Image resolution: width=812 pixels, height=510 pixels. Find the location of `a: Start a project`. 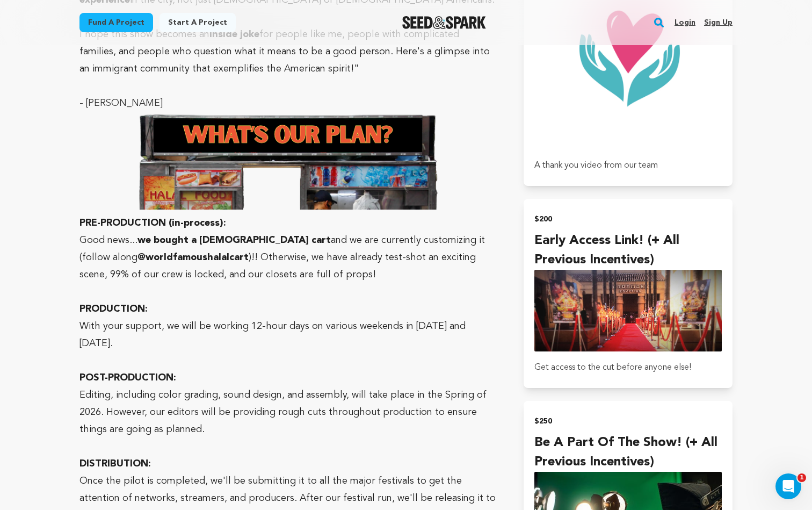

a: Start a project is located at coordinates (198, 23).